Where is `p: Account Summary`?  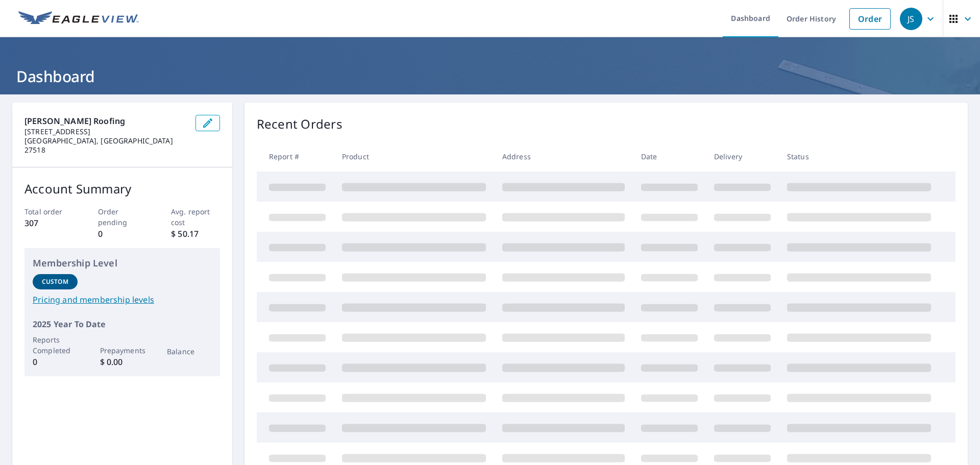 p: Account Summary is located at coordinates (122, 188).